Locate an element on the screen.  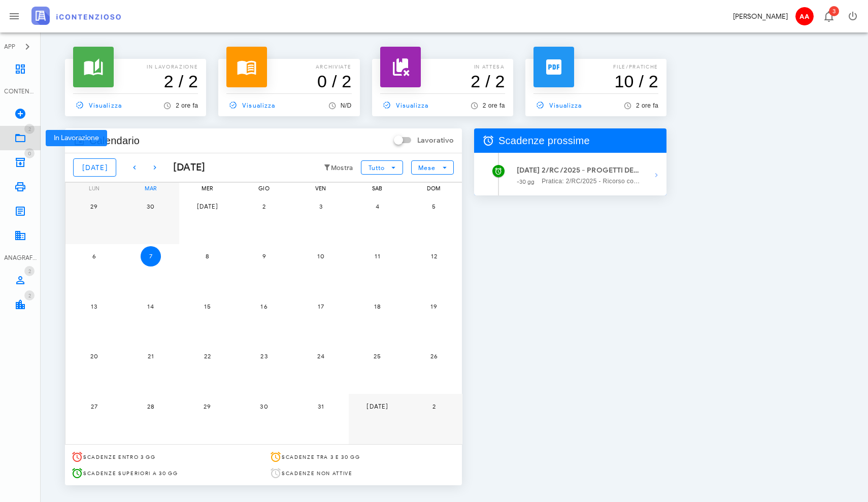
button: Mostra dettagli is located at coordinates (656, 175).